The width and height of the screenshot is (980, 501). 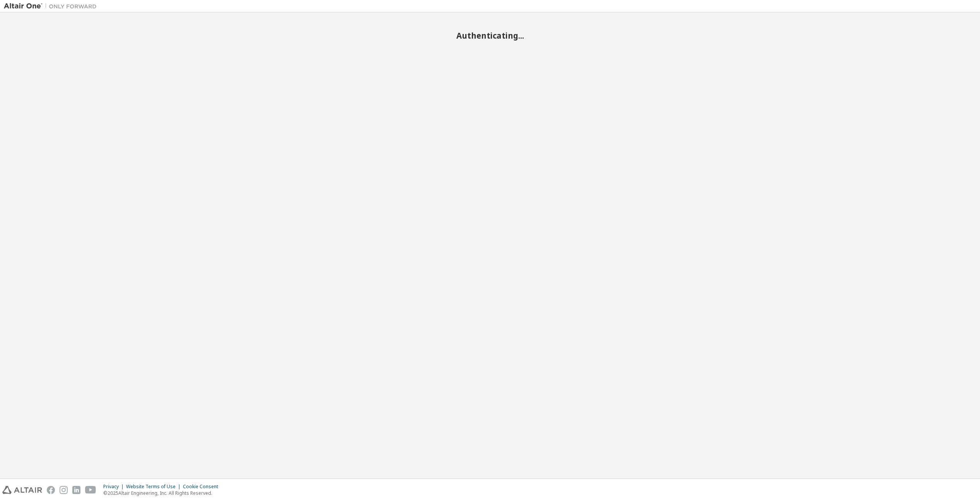 What do you see at coordinates (90, 491) in the screenshot?
I see `img: youtube.svg` at bounding box center [90, 491].